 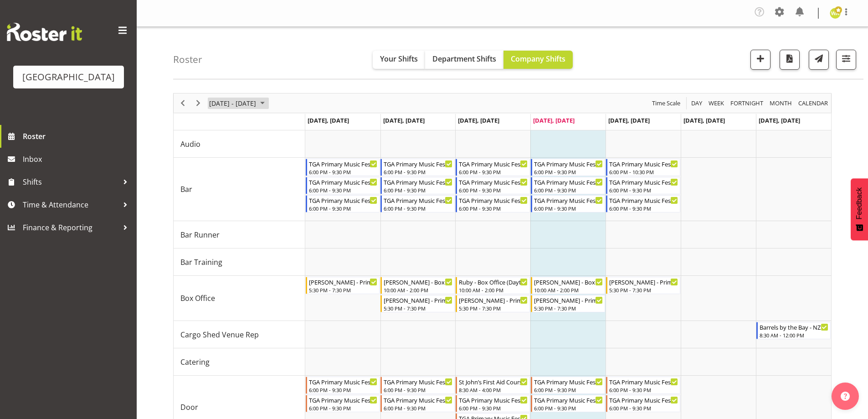 I want to click on div: Door"s event - TGA Primary Music Fest. Songs from Sunny Days - Beana Badenhorst Begin From Monday..., so click(x=343, y=404).